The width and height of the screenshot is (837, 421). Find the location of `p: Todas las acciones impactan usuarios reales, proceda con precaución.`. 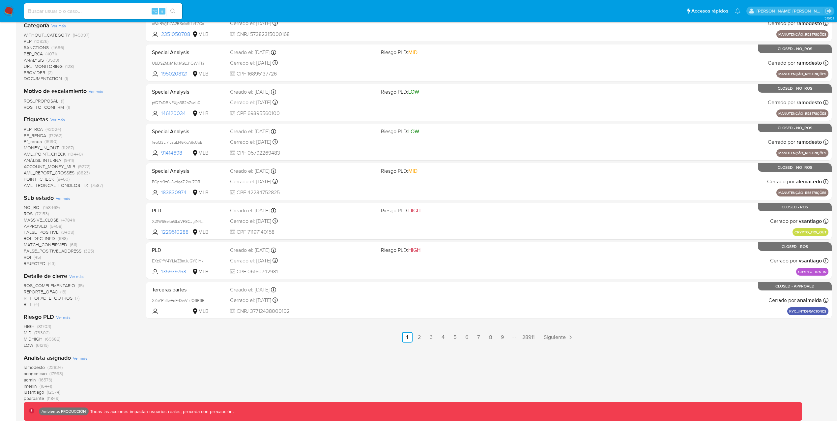

p: Todas las acciones impactan usuarios reales, proceda con precaución. is located at coordinates (161, 411).